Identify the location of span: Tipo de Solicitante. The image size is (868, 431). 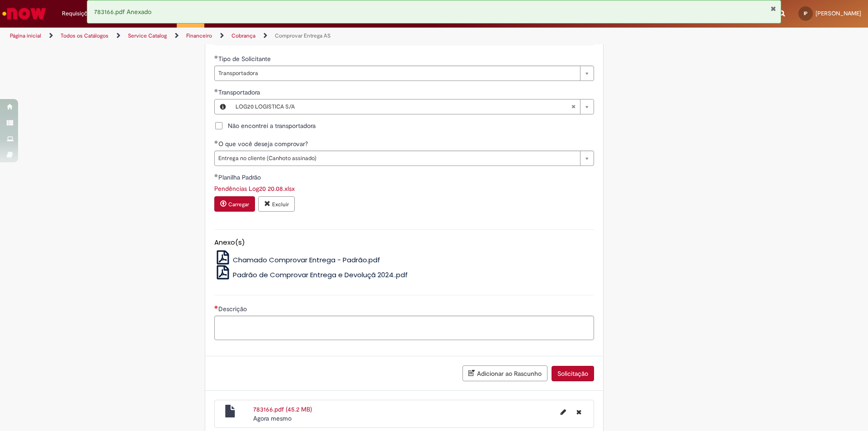
(246, 58).